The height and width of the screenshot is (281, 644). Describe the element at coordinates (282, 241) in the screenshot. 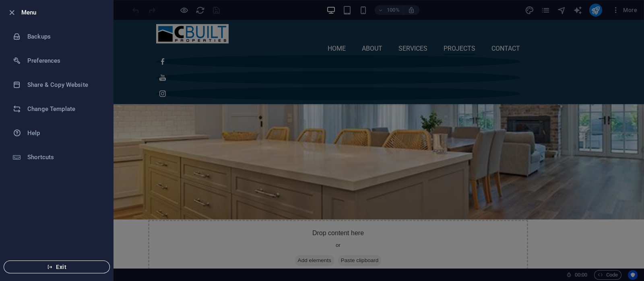

I see `span: Add elements` at that location.